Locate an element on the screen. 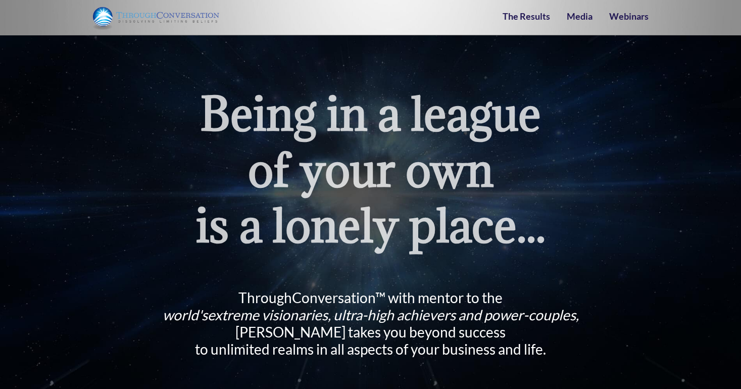 The height and width of the screenshot is (389, 741). span: extreme visionaries, ultra-high achievers and power-couples, is located at coordinates (393, 315).